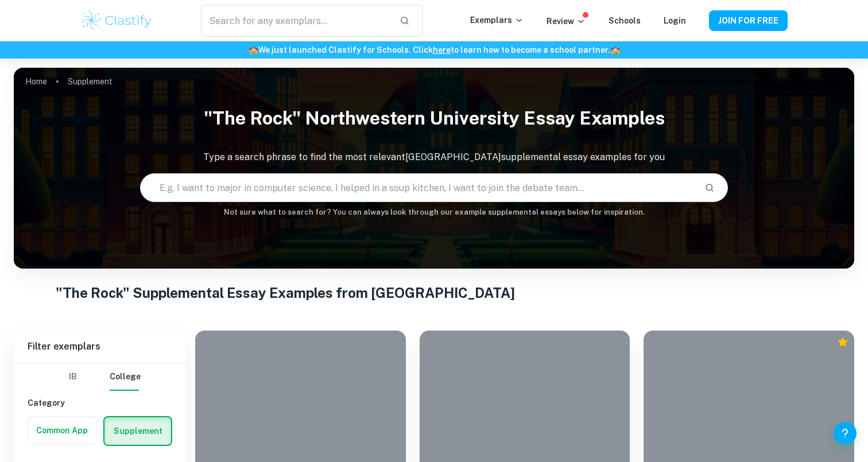  Describe the element at coordinates (434, 50) in the screenshot. I see `h6: We just launched Clastify for Schools. Click to learn how to become a school partner.` at that location.